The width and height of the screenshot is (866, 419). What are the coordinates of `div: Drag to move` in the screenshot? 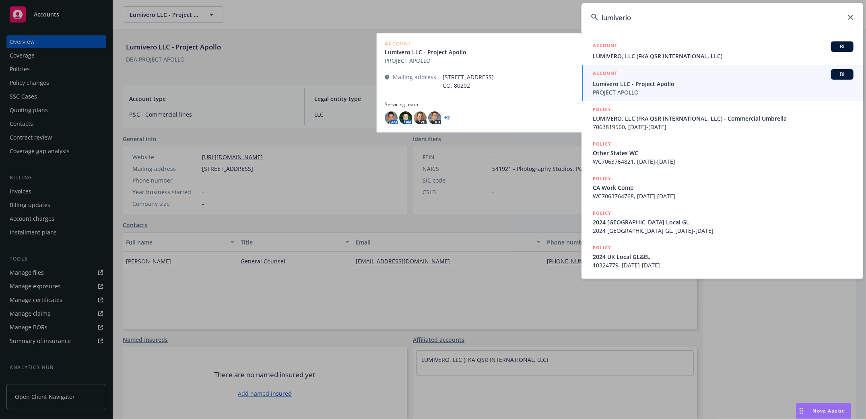 It's located at (801, 411).